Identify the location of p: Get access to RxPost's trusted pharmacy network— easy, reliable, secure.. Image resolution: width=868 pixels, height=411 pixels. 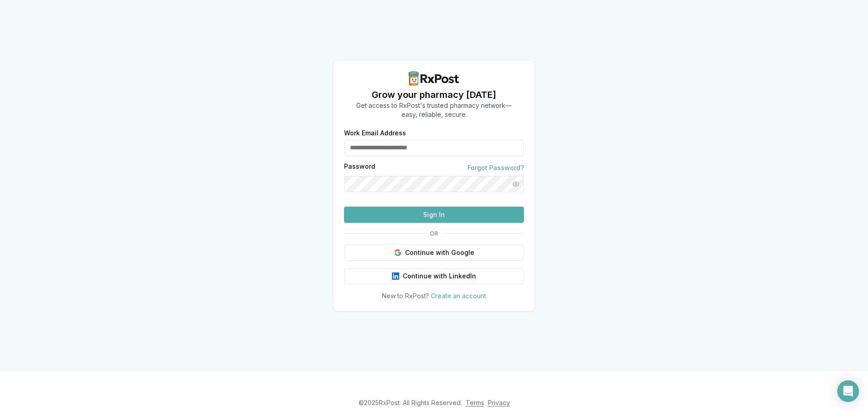
(434, 110).